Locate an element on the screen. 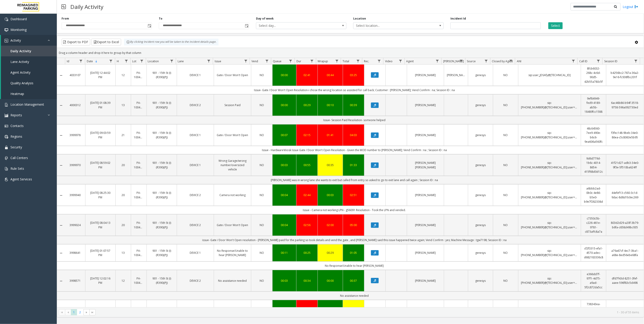 This screenshot has height=324, width=644. a: Call ID Filter Menu is located at coordinates (598, 61).